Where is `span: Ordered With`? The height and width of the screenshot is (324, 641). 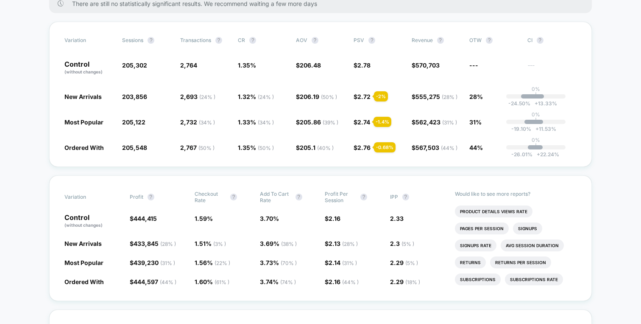
span: Ordered With is located at coordinates (84, 147).